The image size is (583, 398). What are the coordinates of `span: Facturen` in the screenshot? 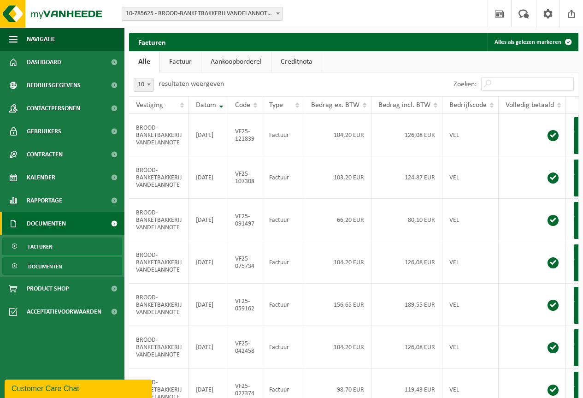 It's located at (40, 247).